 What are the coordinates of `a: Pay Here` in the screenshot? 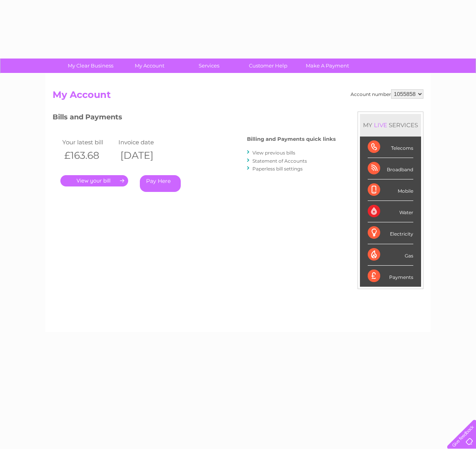 It's located at (160, 183).